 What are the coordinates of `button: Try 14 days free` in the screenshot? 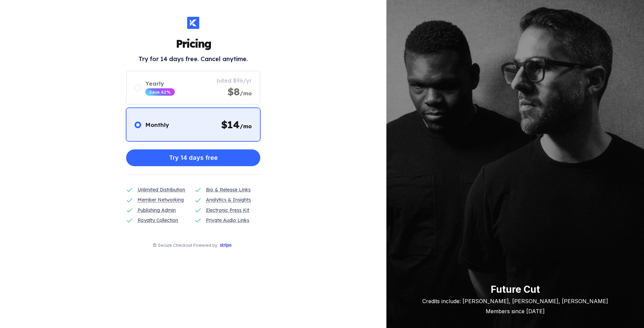 It's located at (193, 158).